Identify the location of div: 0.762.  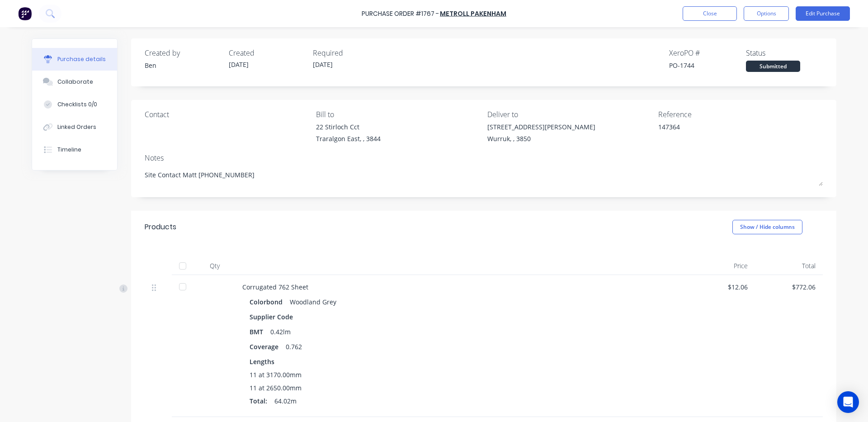
(294, 346).